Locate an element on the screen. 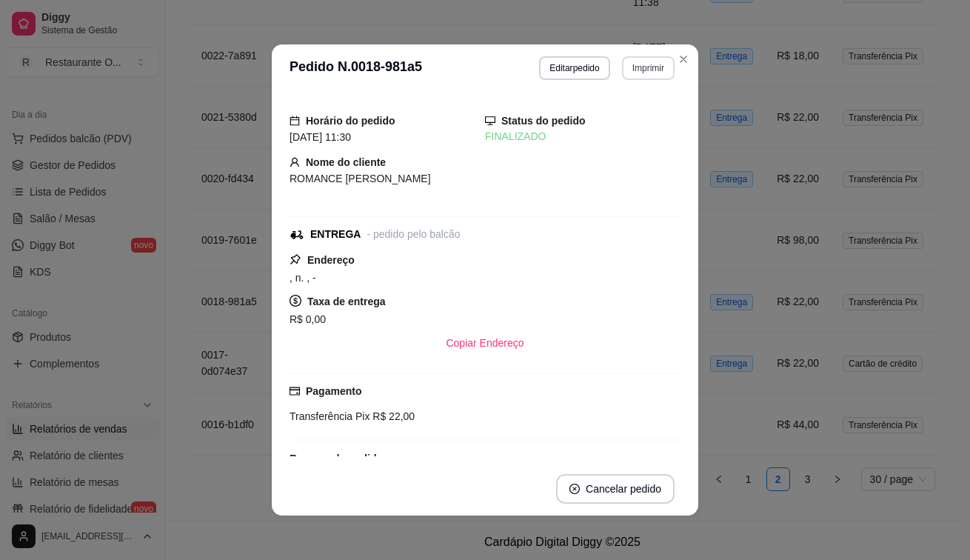 This screenshot has height=560, width=970. strong: Horário do pedido is located at coordinates (350, 120).